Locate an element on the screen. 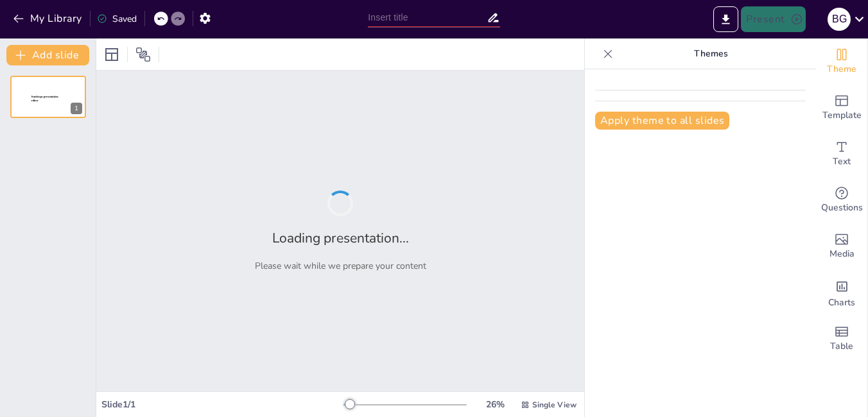 This screenshot has width=868, height=417. span: Text is located at coordinates (842, 162).